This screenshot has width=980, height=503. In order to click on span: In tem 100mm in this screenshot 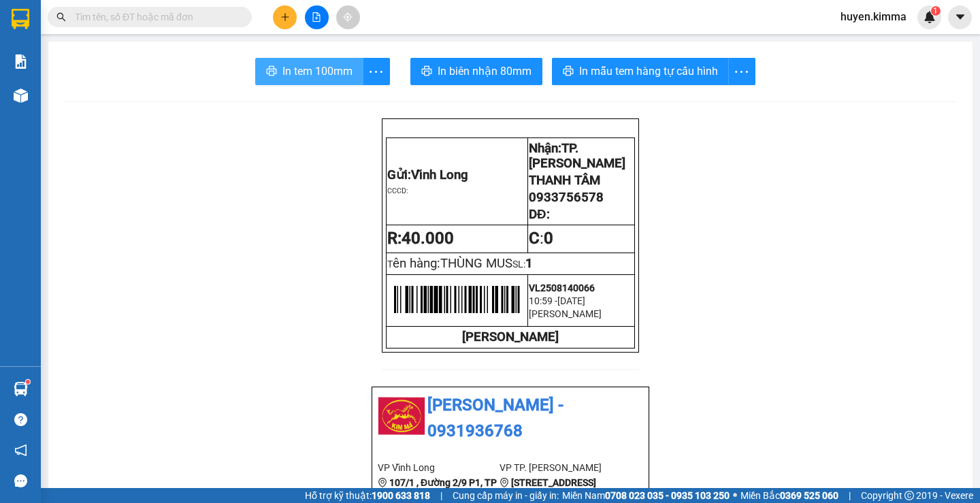, I will do `click(317, 71)`.